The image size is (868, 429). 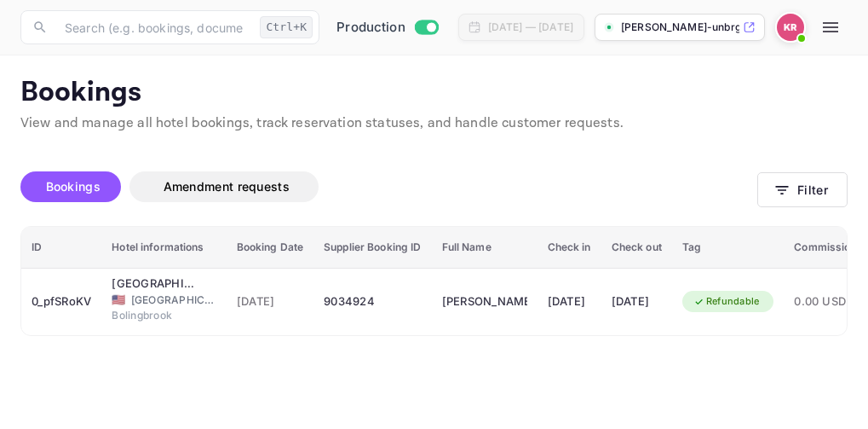 What do you see at coordinates (226, 186) in the screenshot?
I see `span: Amendment requests` at bounding box center [226, 186].